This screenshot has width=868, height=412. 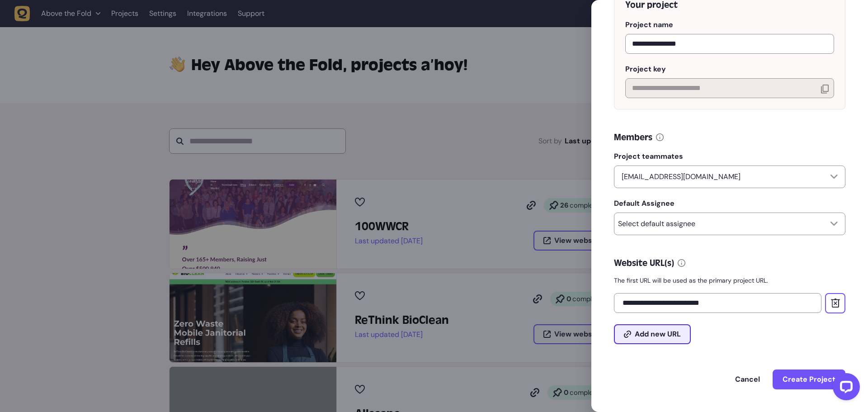 What do you see at coordinates (645, 69) in the screenshot?
I see `span: Project key` at bounding box center [645, 69].